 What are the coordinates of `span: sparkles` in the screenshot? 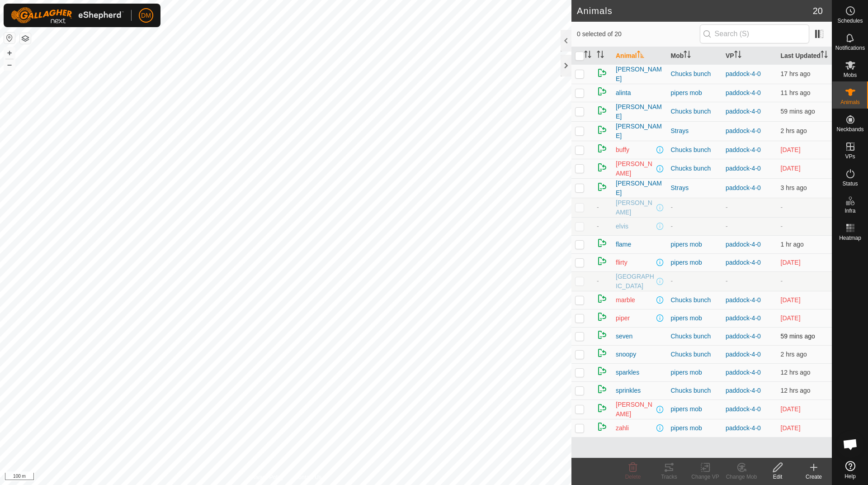 It's located at (628, 372).